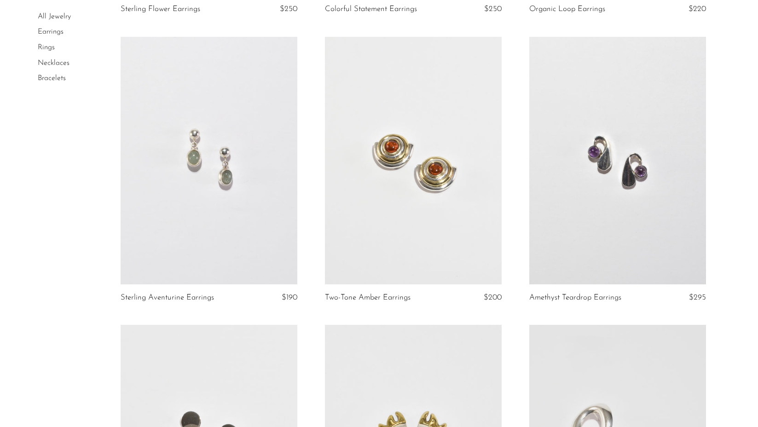  What do you see at coordinates (160, 9) in the screenshot?
I see `a: Sterling Flower Earrings` at bounding box center [160, 9].